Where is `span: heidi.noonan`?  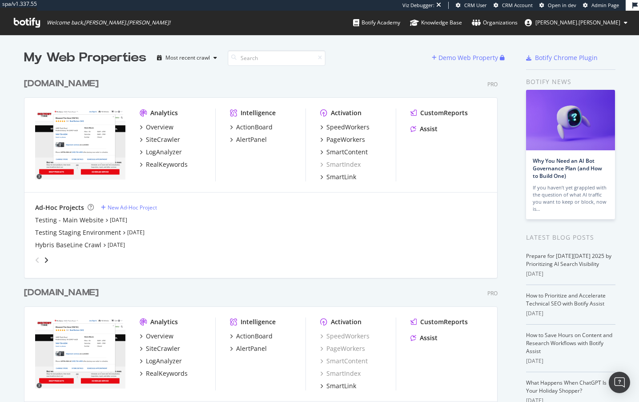
span: heidi.noonan is located at coordinates (578, 22).